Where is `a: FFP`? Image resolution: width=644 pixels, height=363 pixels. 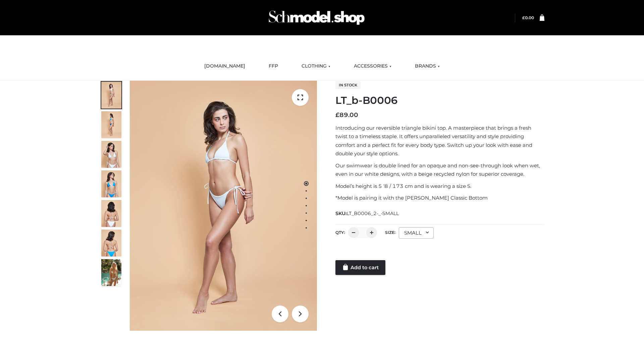
a: FFP is located at coordinates (273, 66).